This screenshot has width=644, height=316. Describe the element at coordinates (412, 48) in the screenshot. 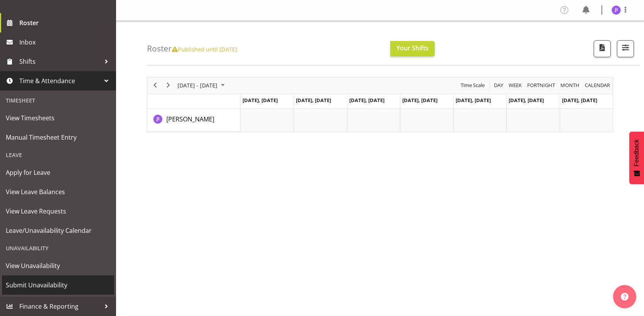

I see `span: Your Shifts` at that location.